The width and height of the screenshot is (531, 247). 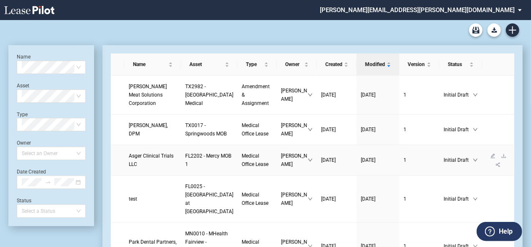 I want to click on th: Type, so click(x=257, y=64).